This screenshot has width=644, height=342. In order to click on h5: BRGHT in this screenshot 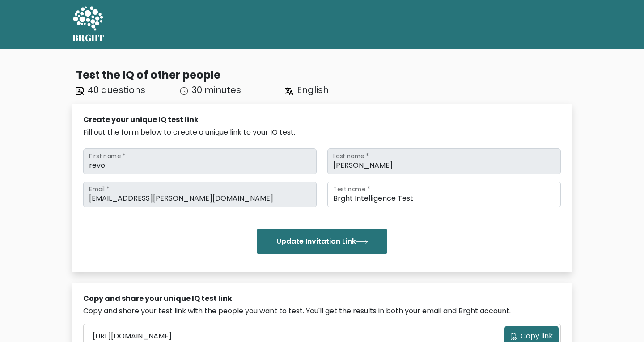, I will do `click(89, 38)`.